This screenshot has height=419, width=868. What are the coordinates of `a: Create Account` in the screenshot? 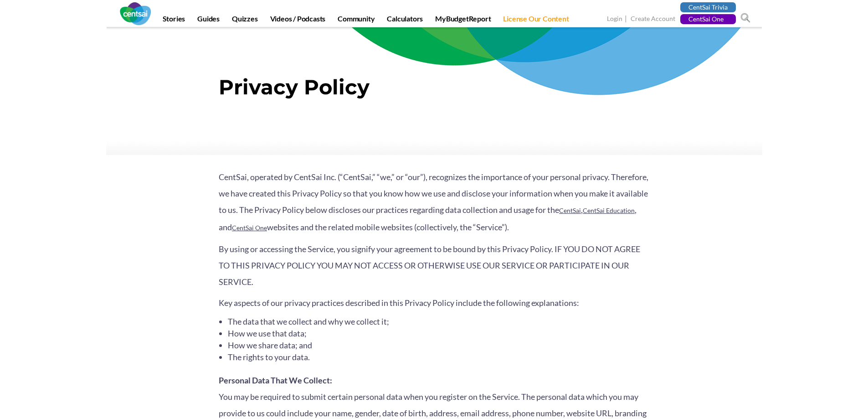 It's located at (653, 19).